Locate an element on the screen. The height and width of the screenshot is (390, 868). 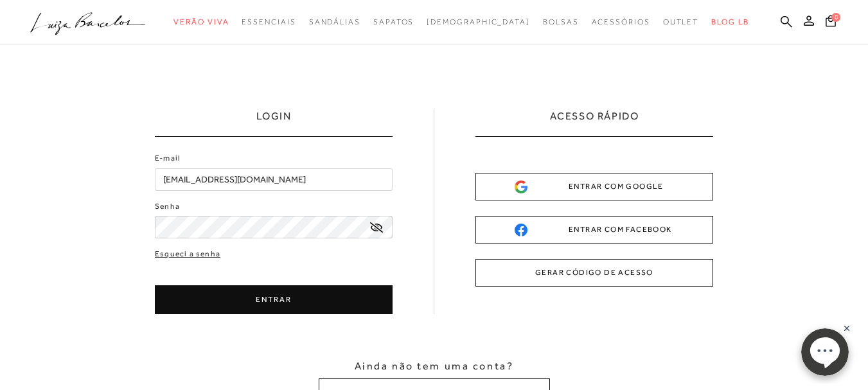
label: Senha is located at coordinates (167, 206).